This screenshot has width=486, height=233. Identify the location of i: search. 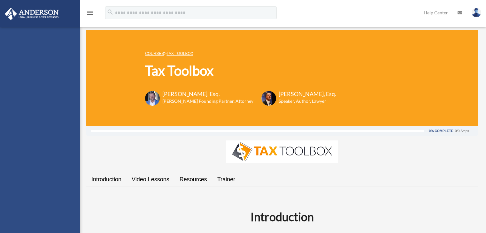
(110, 12).